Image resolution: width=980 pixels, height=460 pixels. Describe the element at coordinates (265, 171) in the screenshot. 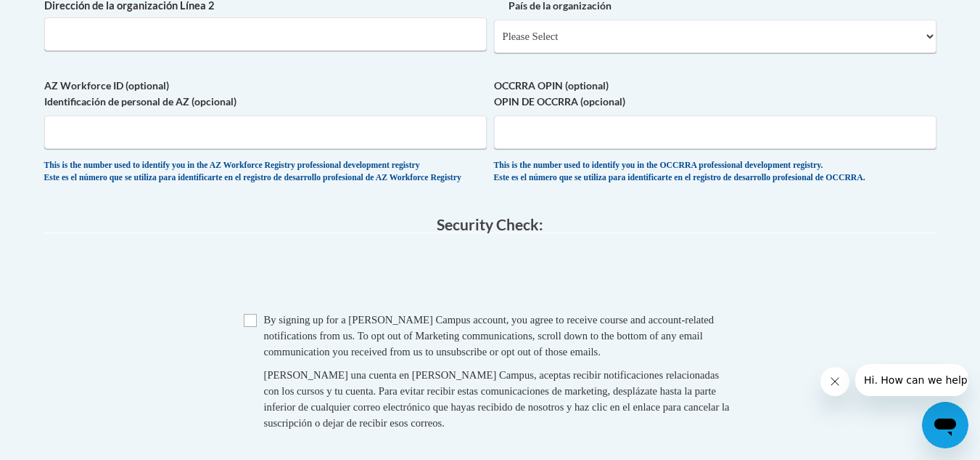

I see `div: This is the number used to identify you in the AZ Workforce Registry professional development reg...` at that location.